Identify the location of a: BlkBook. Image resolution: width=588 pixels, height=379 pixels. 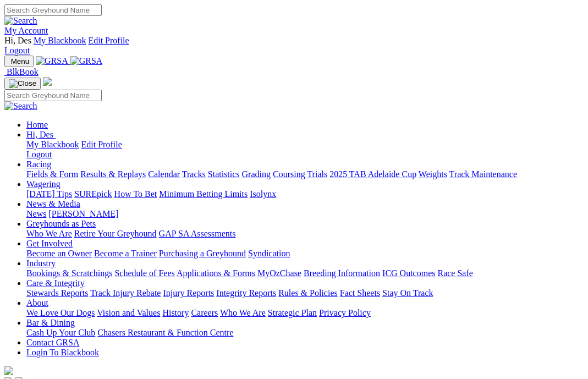
(22, 71).